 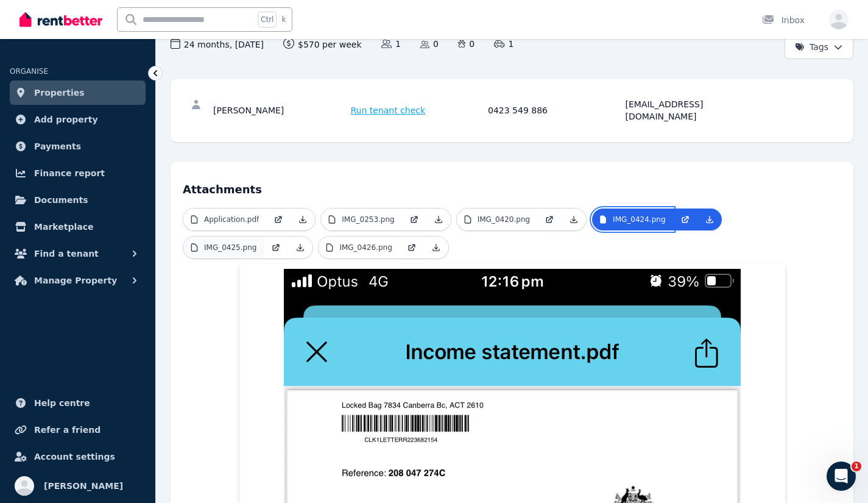 I want to click on span: Payments, so click(x=57, y=146).